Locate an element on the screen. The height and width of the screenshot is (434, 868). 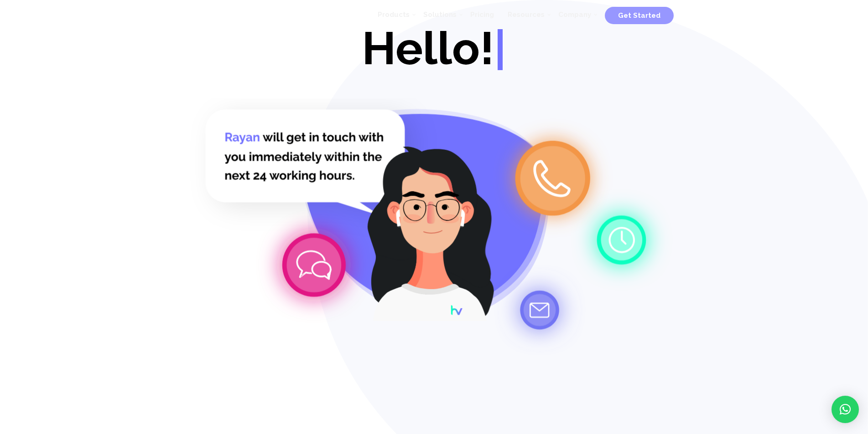
span: Hello! is located at coordinates (428, 48).